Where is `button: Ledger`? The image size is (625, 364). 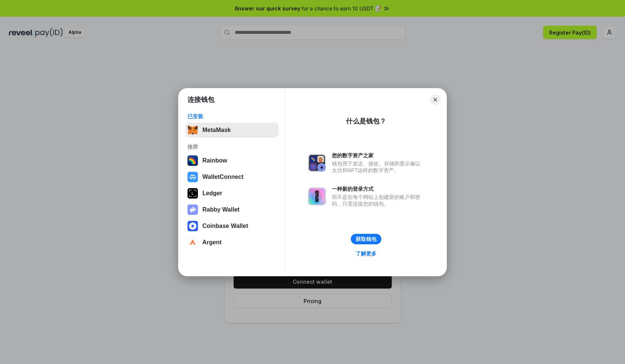
button: Ledger is located at coordinates (232, 193).